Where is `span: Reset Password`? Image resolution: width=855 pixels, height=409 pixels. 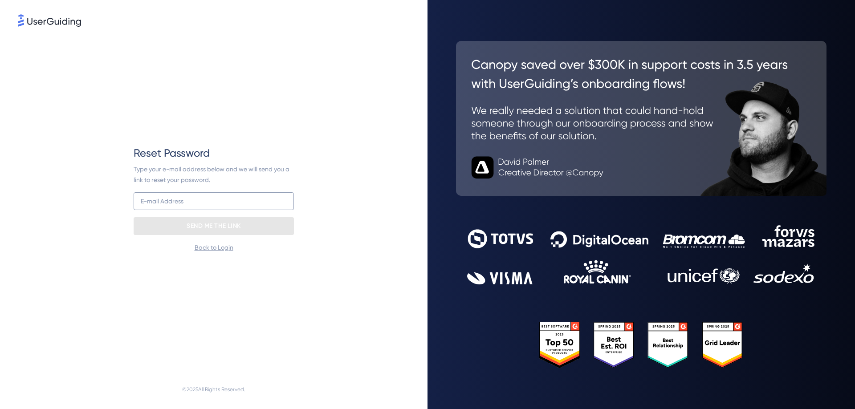 span: Reset Password is located at coordinates (172, 153).